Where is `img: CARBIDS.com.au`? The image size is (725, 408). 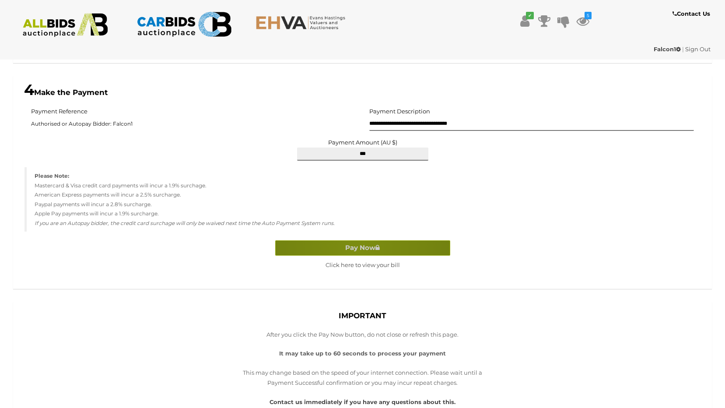
img: CARBIDS.com.au is located at coordinates (184, 24).